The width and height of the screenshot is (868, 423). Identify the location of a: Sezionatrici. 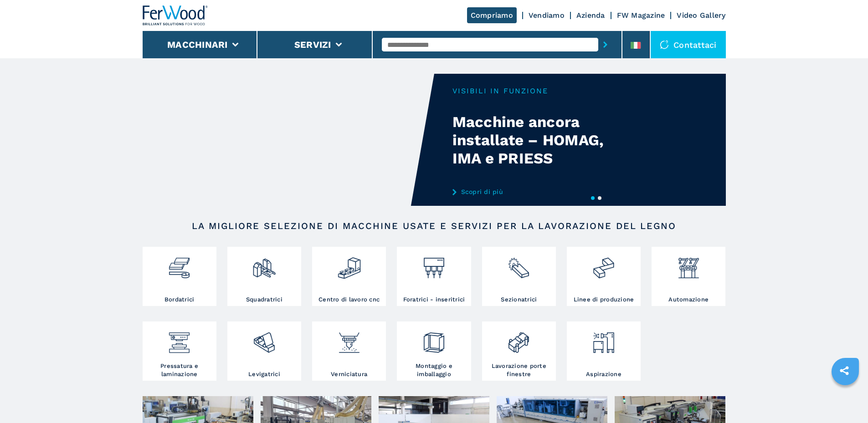
(519, 277).